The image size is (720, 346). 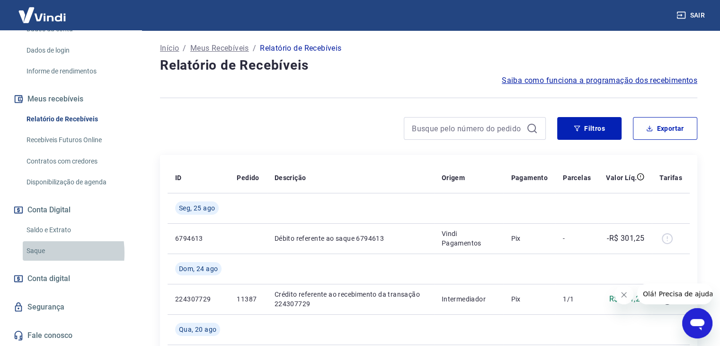 I want to click on p: -R$ 301,25, so click(x=626, y=238).